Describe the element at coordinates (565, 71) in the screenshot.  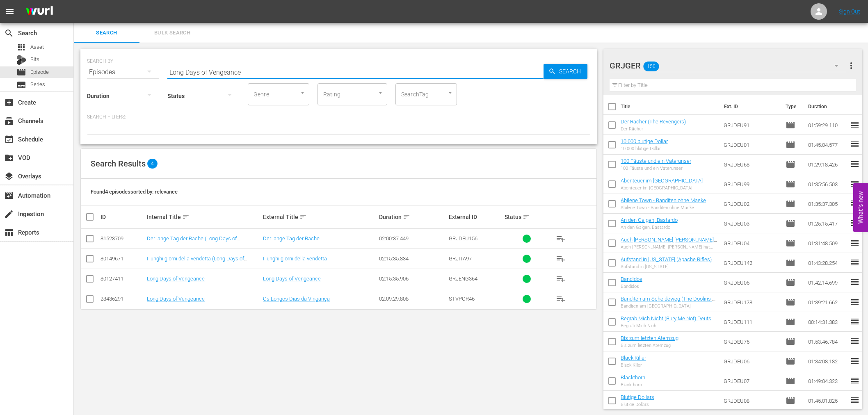
I see `button: Search` at that location.